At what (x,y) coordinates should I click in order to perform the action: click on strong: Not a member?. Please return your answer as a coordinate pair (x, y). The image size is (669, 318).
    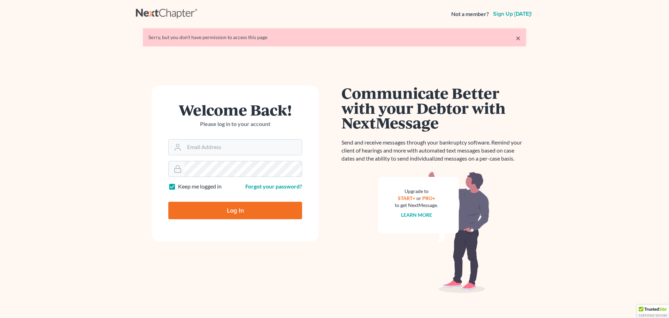
    Looking at the image, I should click on (470, 14).